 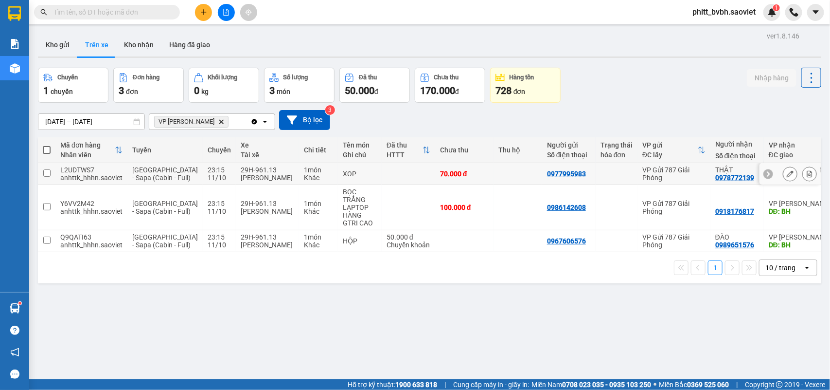 I want to click on button: caret-down, so click(x=816, y=12).